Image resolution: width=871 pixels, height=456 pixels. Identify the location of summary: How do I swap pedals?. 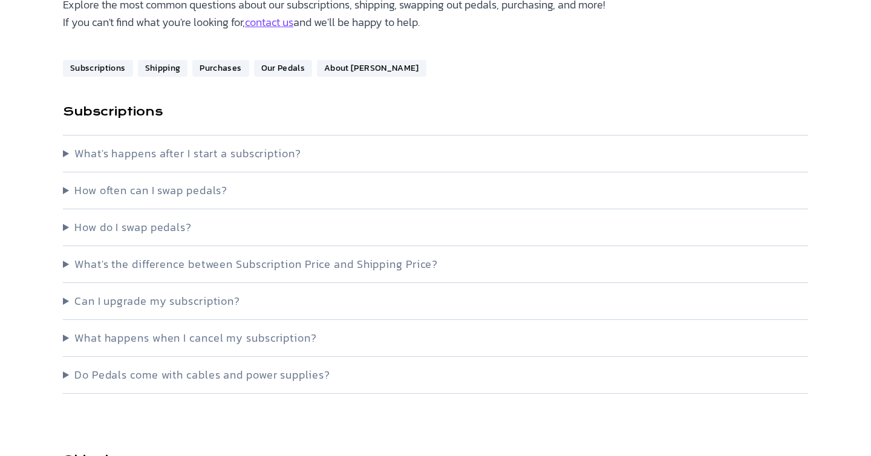
(436, 227).